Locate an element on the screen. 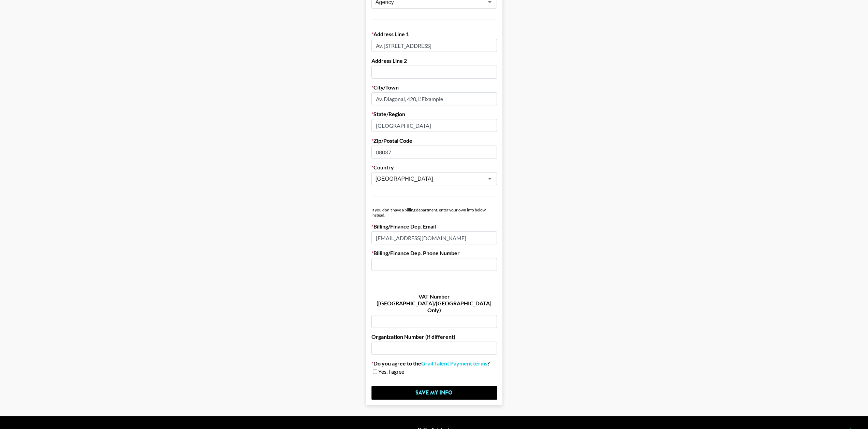  label: Country is located at coordinates (434, 167).